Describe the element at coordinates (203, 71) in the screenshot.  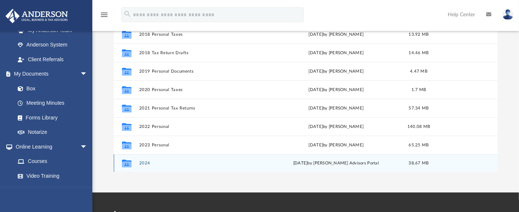
I see `button: 2019 Personal Documents` at that location.